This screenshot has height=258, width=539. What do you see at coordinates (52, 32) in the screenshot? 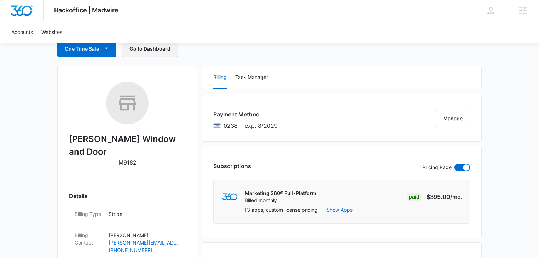
I see `a: Websites` at bounding box center [52, 32].